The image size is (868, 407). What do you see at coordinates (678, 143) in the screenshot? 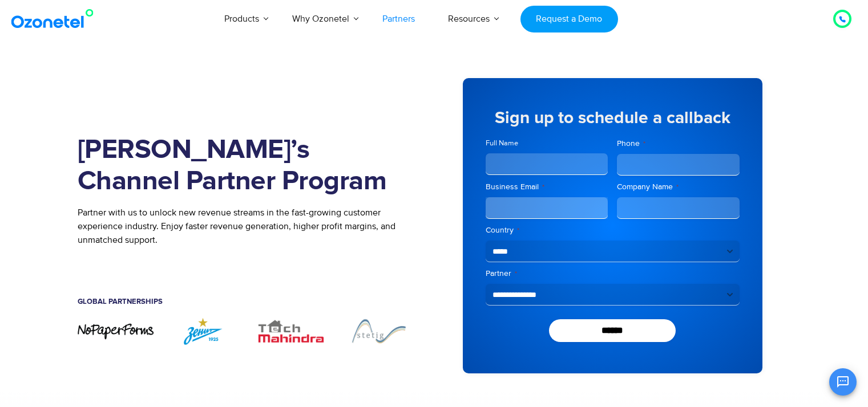
I see `label: Phone` at bounding box center [678, 143].